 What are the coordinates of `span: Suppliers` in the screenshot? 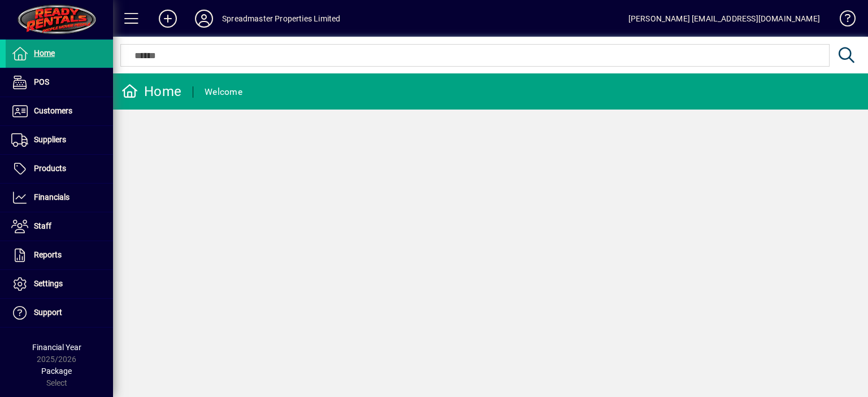 It's located at (49, 140).